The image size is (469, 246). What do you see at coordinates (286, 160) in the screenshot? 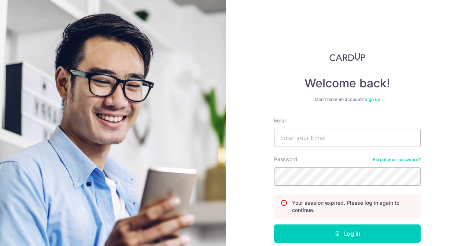
I see `label: Password` at bounding box center [286, 160].